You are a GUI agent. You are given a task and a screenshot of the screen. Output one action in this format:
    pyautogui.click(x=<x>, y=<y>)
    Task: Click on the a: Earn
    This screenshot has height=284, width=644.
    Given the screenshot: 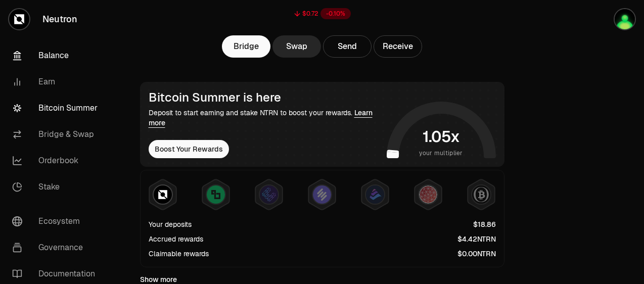 What is the action you would take?
    pyautogui.click(x=57, y=82)
    